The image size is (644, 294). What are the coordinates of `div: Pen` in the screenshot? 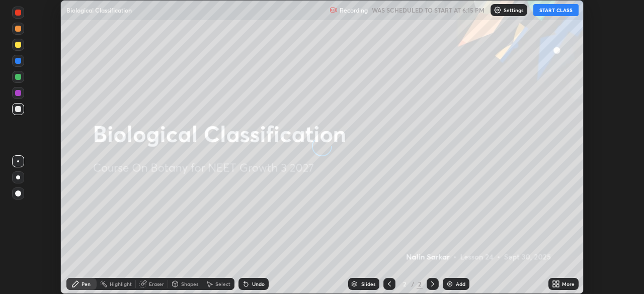 It's located at (86, 284).